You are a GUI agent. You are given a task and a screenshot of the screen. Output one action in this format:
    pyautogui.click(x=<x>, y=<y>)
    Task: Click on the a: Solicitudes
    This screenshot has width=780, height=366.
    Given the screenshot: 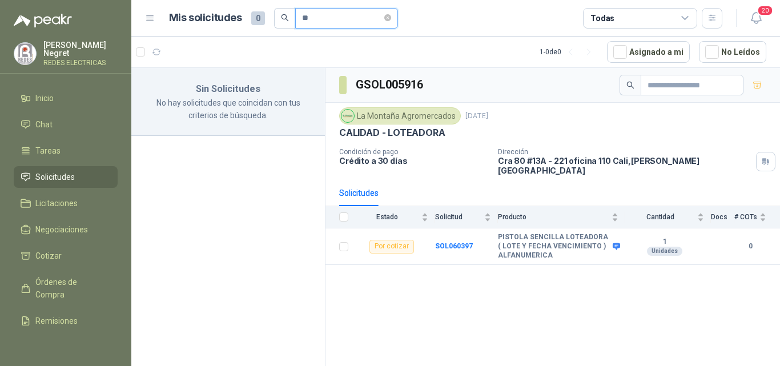 What is the action you would take?
    pyautogui.click(x=66, y=177)
    